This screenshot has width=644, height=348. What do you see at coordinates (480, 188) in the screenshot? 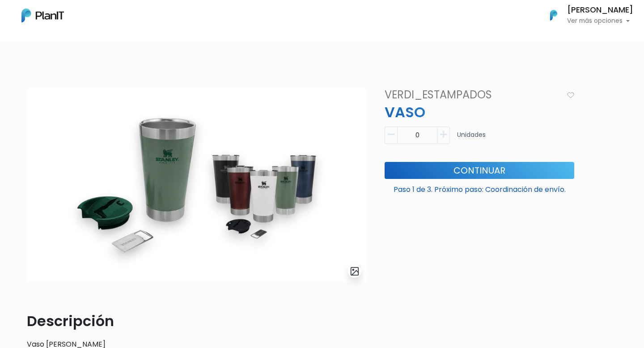
I see `p: Paso 1 de 3. Próximo paso: Coordinación de envío.` at bounding box center [480, 188].